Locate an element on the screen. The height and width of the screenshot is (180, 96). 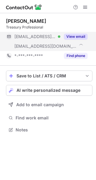
button: Add to email campaign is located at coordinates (49, 105).